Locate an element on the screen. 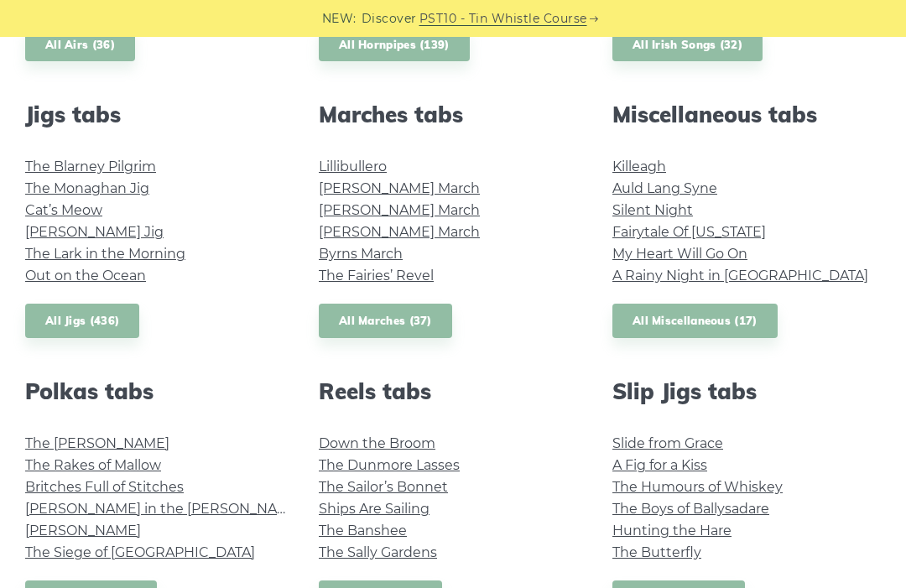  a: The Humours of Whiskey is located at coordinates (697, 486).